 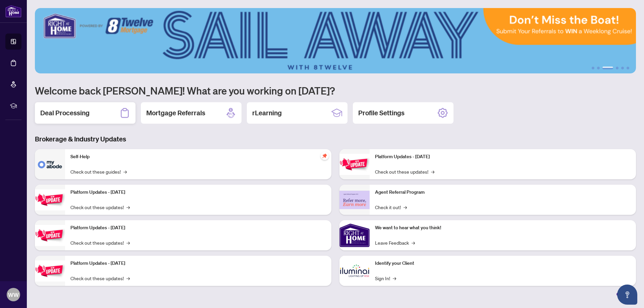 What do you see at coordinates (608, 68) in the screenshot?
I see `button: 3` at bounding box center [608, 68].